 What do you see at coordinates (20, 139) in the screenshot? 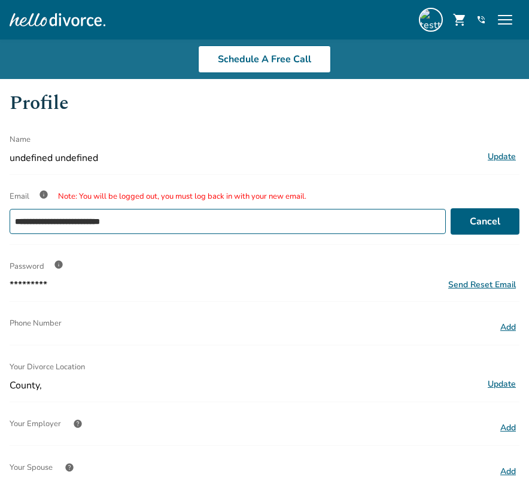
I see `span: Name` at bounding box center [20, 139].